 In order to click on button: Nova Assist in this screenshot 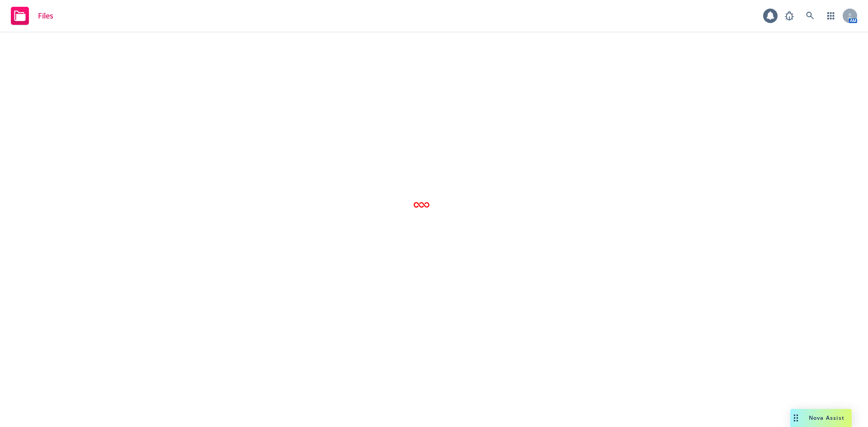, I will do `click(820, 419)`.